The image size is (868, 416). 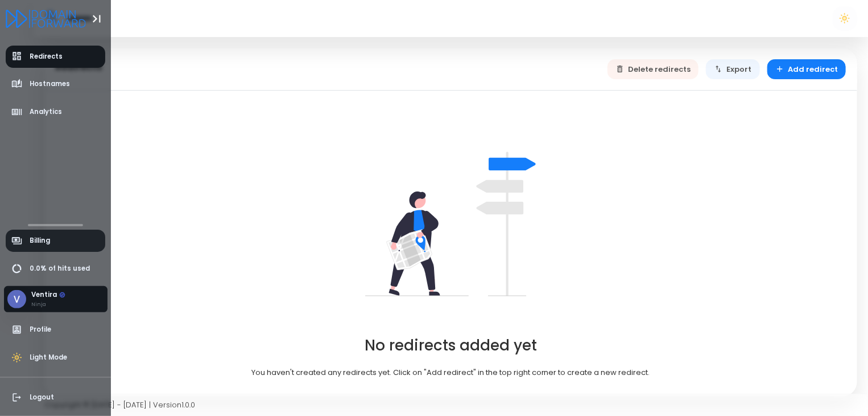 I want to click on span: Redirects, so click(x=46, y=56).